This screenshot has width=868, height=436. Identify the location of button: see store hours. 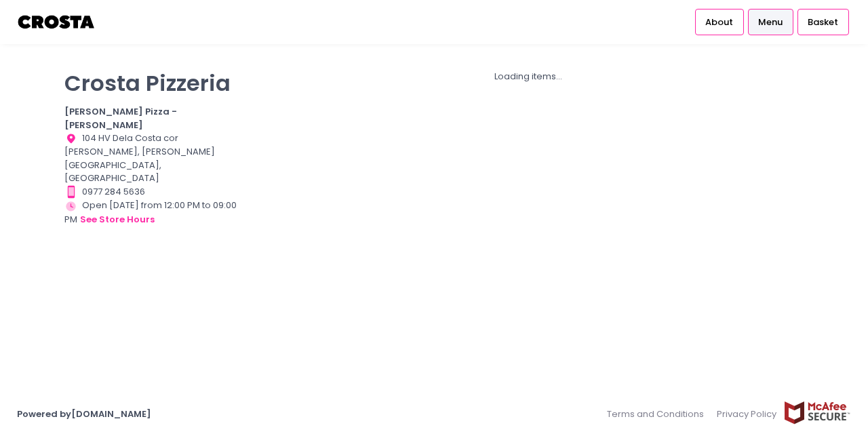
(118, 219).